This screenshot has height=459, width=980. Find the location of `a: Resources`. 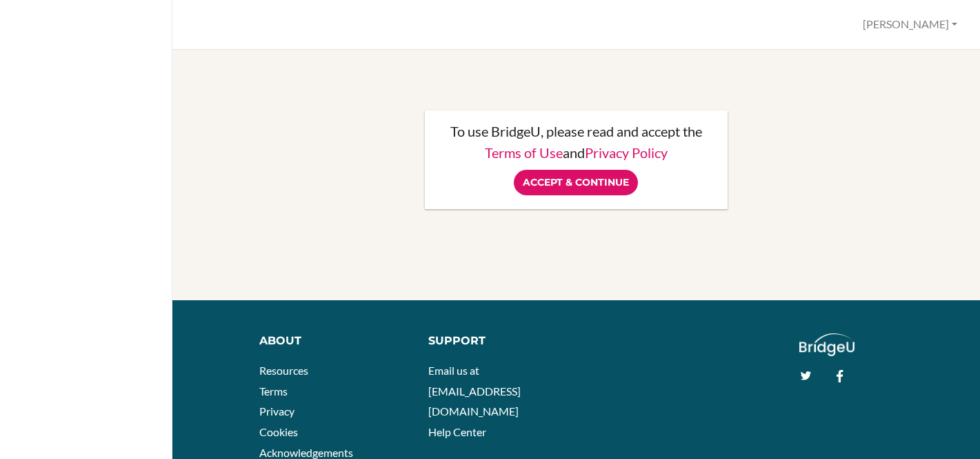

a: Resources is located at coordinates (284, 369).